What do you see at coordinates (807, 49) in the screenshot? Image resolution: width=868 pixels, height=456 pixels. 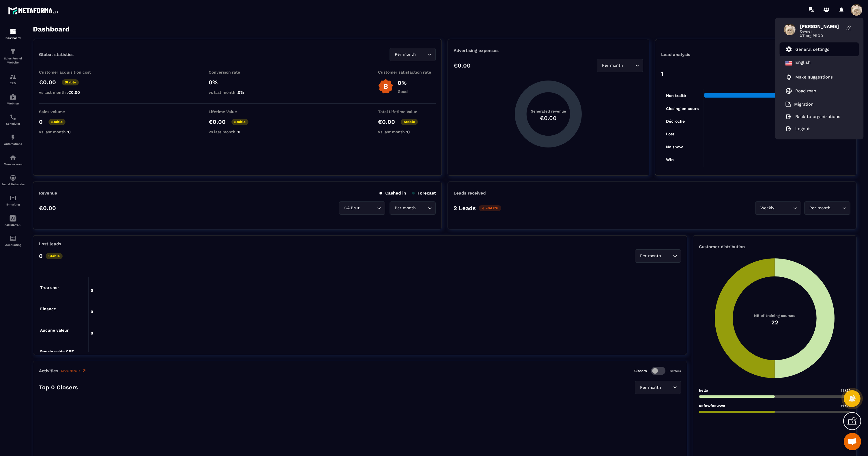 I see `a: General settings` at bounding box center [807, 49].